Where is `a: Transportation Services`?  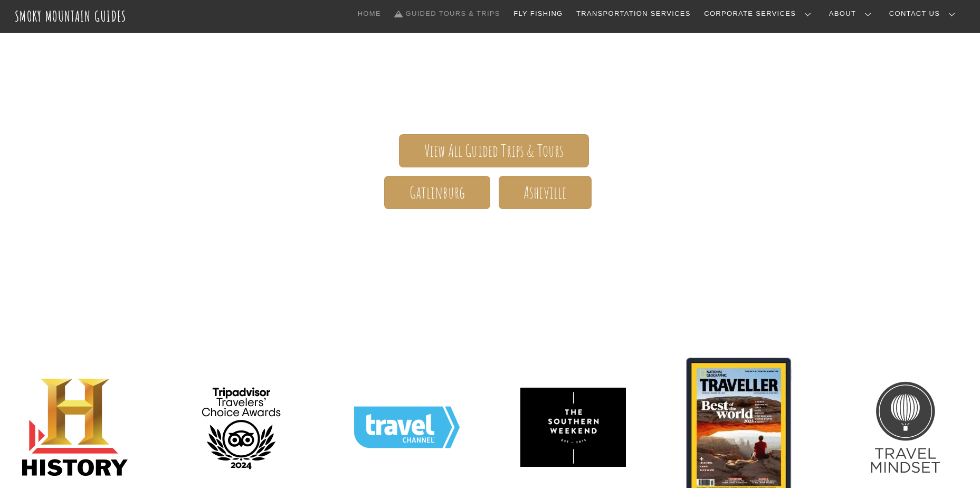
a: Transportation Services is located at coordinates (634, 14).